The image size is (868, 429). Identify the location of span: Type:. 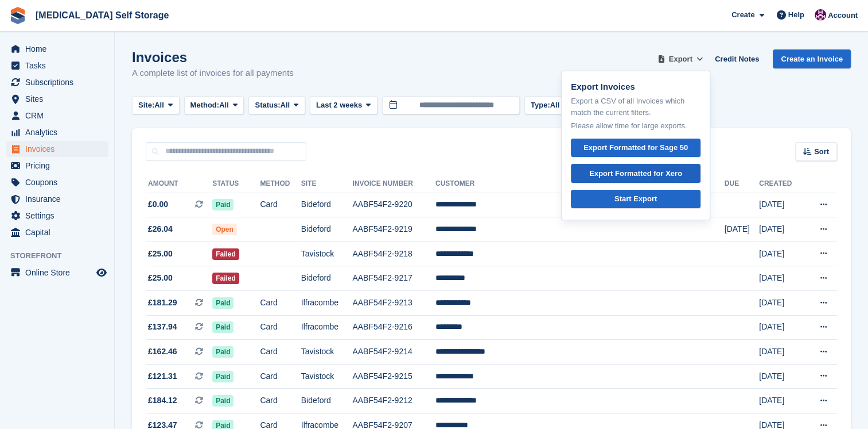
(541, 105).